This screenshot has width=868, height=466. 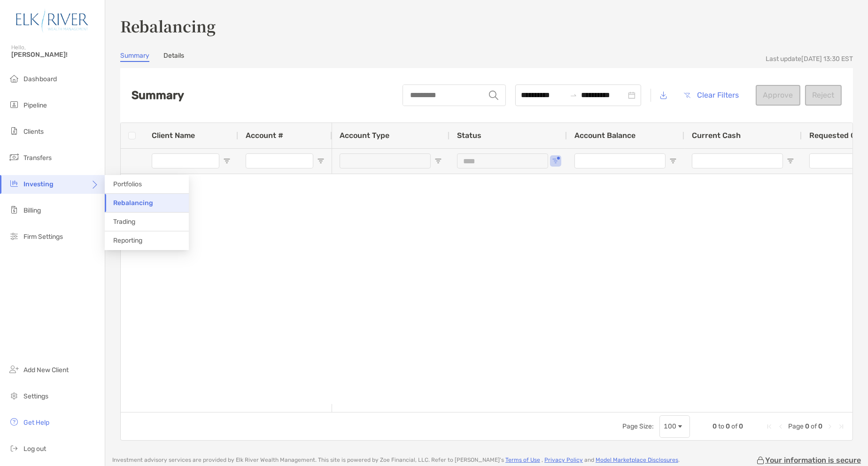 I want to click on h2: Summary, so click(x=158, y=95).